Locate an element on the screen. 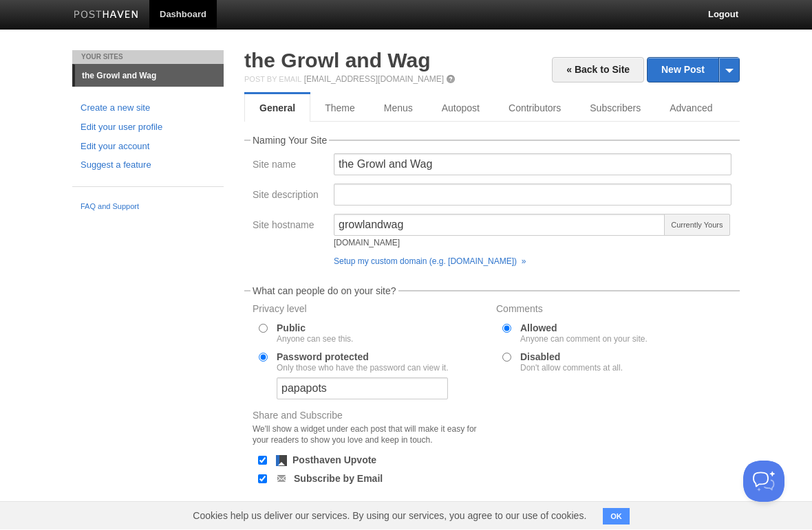 This screenshot has width=812, height=530. label: Public is located at coordinates (314, 334).